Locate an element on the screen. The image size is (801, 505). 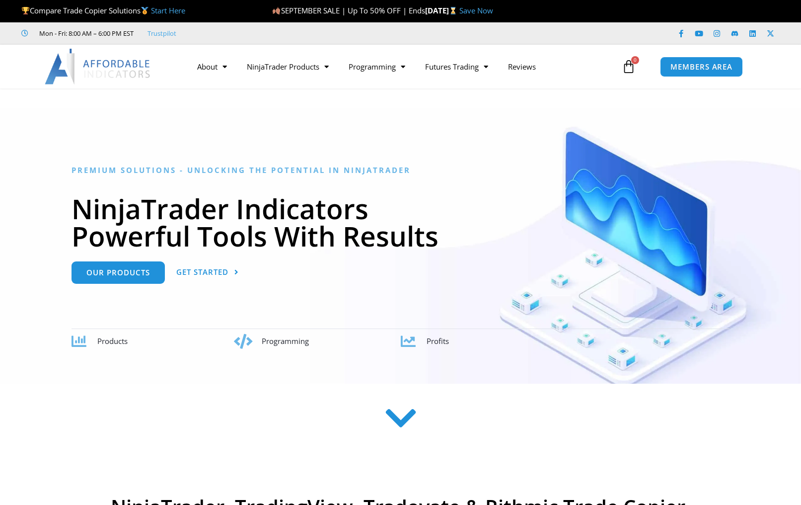
h1: NinjaTrader Indicators Powerful Tools With Results is located at coordinates (400, 222).